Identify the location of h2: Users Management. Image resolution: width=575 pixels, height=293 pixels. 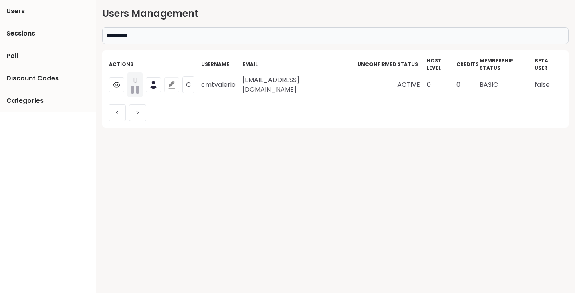
(335, 14).